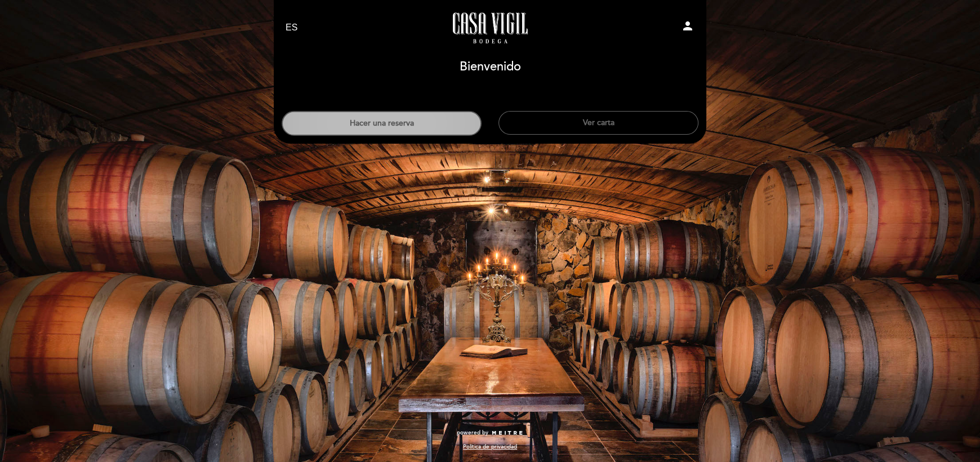  What do you see at coordinates (688, 28) in the screenshot?
I see `button: person` at bounding box center [688, 28].